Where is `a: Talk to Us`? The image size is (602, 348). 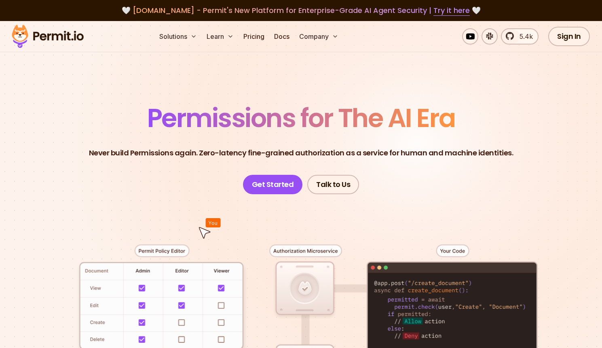 a: Talk to Us is located at coordinates (333, 184).